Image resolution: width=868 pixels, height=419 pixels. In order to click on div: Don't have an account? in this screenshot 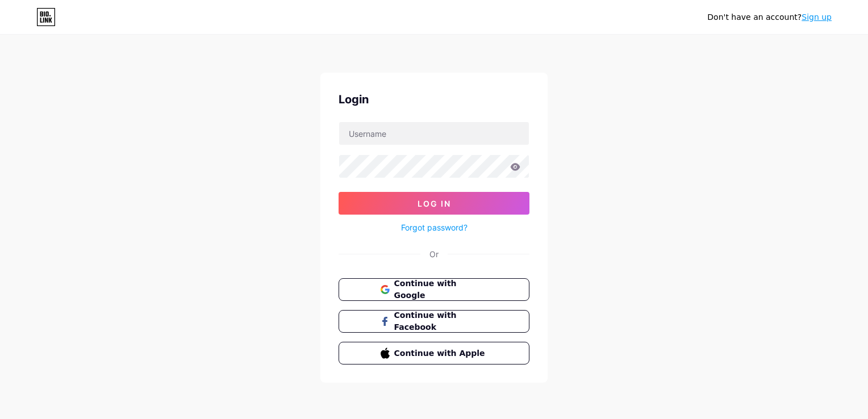, I will do `click(769, 17)`.